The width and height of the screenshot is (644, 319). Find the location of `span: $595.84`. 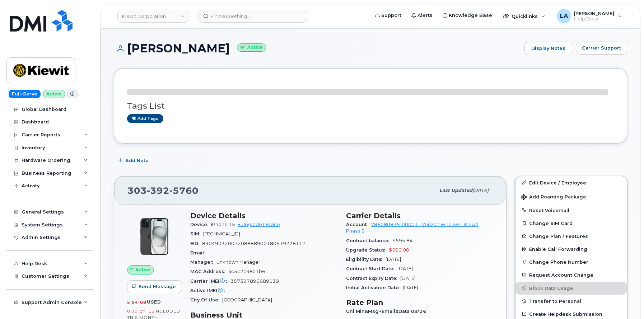

span: $595.84 is located at coordinates (402, 240).